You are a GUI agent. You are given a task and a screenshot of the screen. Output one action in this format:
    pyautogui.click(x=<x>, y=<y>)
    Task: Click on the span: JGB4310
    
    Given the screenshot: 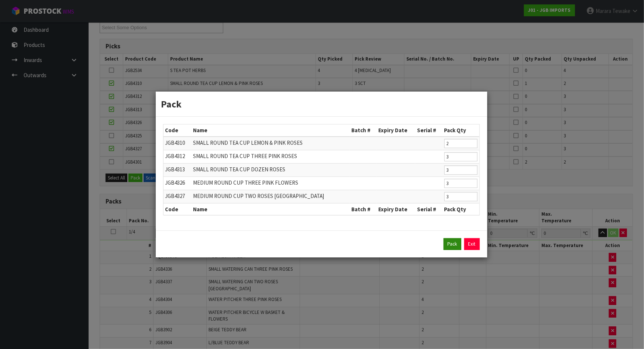 What is the action you would take?
    pyautogui.click(x=176, y=143)
    